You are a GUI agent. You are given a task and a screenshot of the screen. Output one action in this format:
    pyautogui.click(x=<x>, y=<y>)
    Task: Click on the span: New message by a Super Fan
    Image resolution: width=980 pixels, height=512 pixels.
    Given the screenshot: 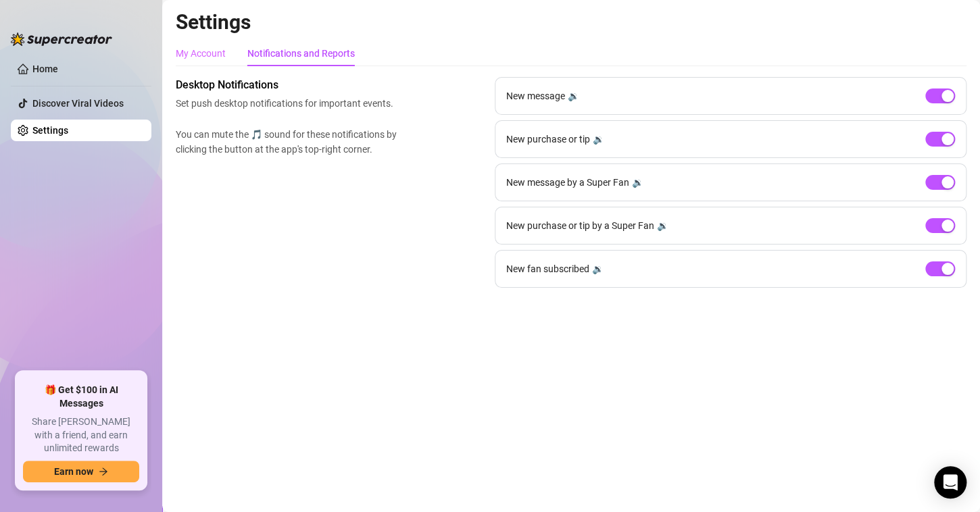 What is the action you would take?
    pyautogui.click(x=567, y=182)
    